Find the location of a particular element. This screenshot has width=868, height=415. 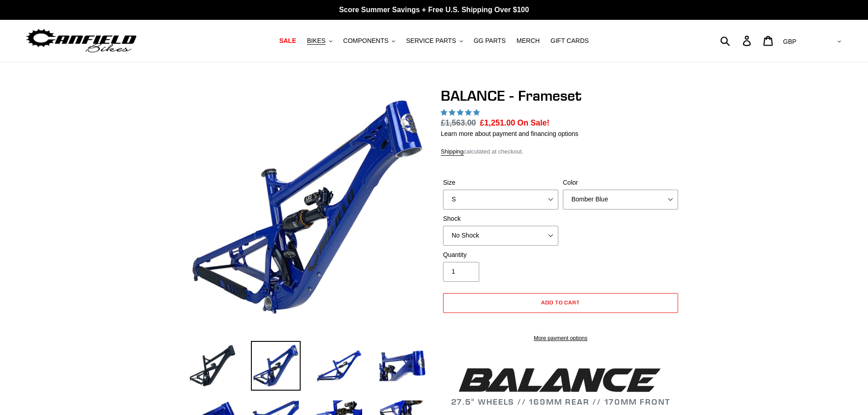

span: On Sale! is located at coordinates (533, 123).